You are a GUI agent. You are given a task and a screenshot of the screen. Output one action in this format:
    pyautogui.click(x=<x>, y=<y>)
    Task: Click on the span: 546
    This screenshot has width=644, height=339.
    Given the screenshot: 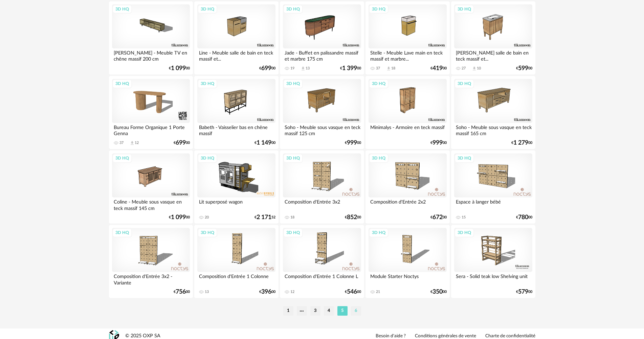 What is the action you would take?
    pyautogui.click(x=352, y=292)
    